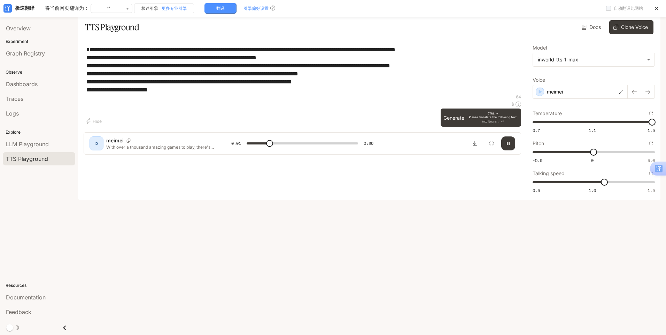 The height and width of the screenshot is (335, 666). What do you see at coordinates (95, 121) in the screenshot?
I see `button: Hide` at bounding box center [95, 121].